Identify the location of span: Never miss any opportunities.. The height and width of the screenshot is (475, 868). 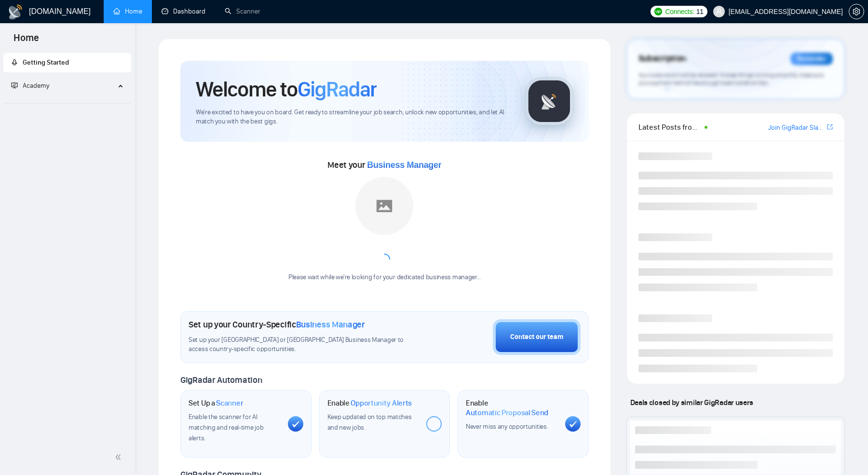
(506, 426).